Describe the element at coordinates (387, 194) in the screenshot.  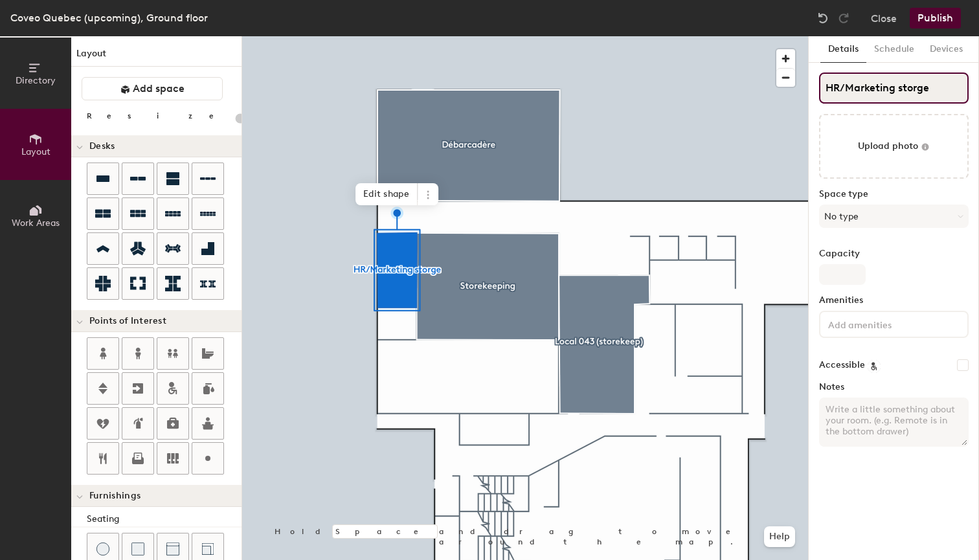
I see `span: Edit shape` at that location.